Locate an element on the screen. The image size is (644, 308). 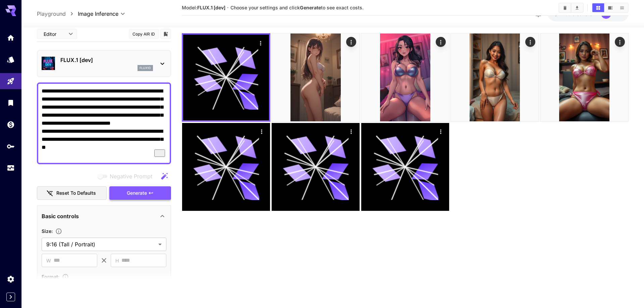
b: Generate is located at coordinates (310, 7).